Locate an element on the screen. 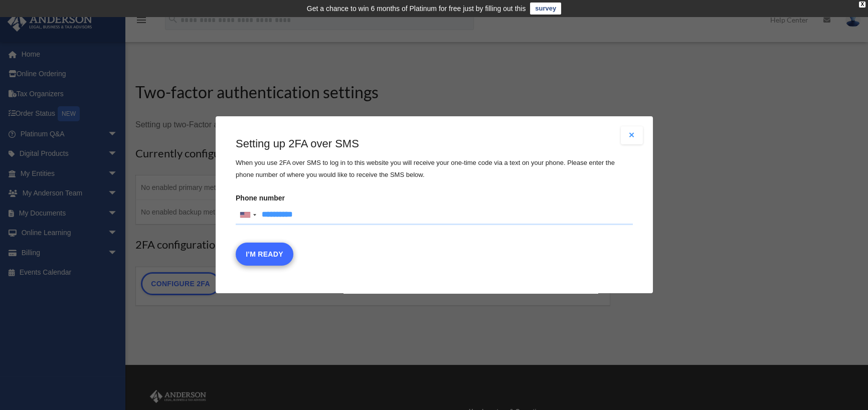 The image size is (868, 410). p: When you use 2FA over SMS to log in to this website you will receive your one-time code via a tex... is located at coordinates (434, 169).